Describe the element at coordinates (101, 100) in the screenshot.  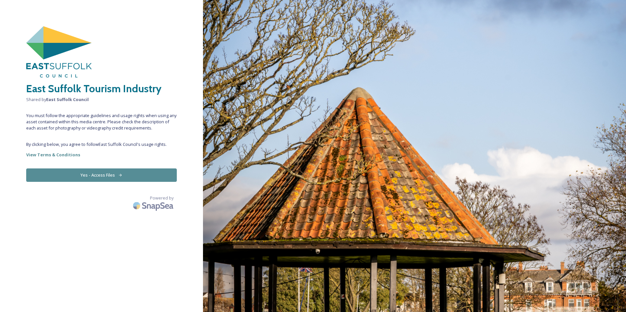
I see `span: Shared by` at that location.